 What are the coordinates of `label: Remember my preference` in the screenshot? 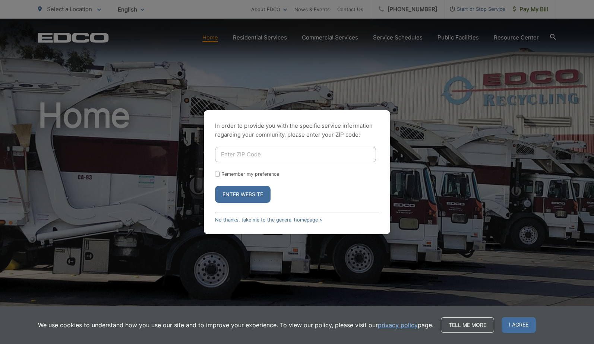 It's located at (250, 174).